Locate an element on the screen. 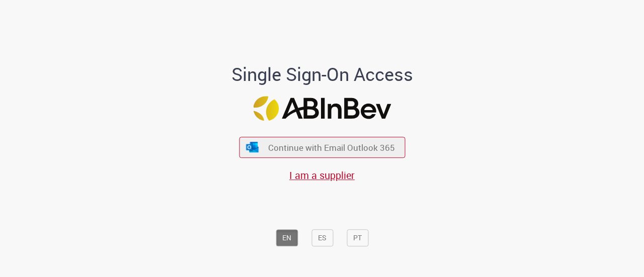 The image size is (644, 277). button: EN is located at coordinates (287, 238).